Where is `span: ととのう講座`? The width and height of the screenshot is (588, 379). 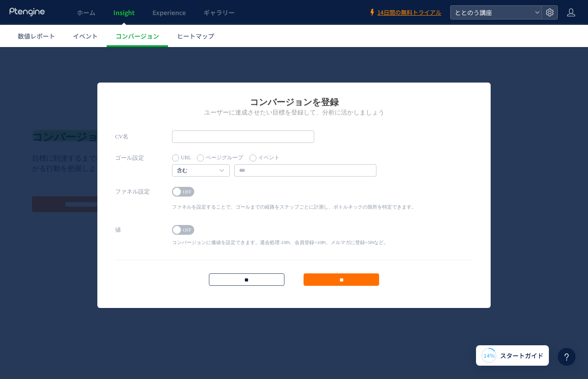 span: ととのう講座 is located at coordinates (492, 13).